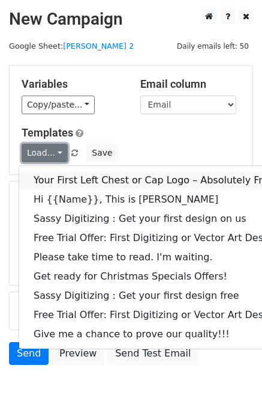 This screenshot has height=401, width=262. I want to click on button: Save, so click(102, 153).